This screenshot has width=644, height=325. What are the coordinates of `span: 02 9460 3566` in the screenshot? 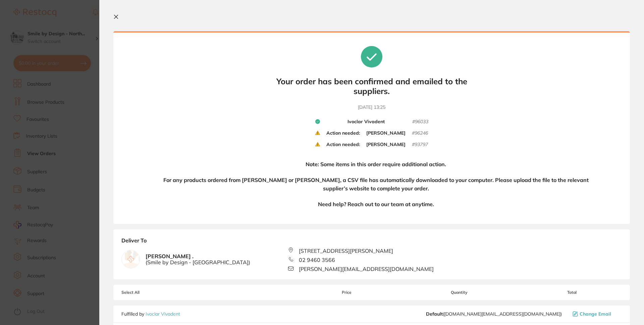 It's located at (317, 260).